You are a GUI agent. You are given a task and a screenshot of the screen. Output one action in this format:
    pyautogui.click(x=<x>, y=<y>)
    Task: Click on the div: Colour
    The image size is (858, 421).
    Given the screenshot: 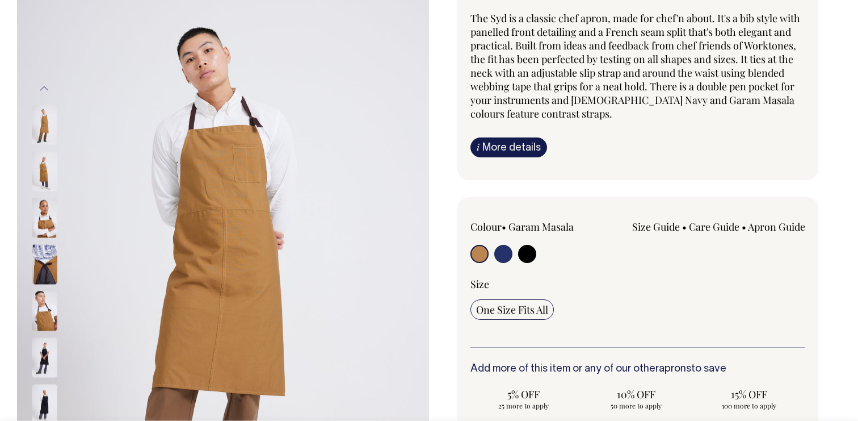 What is the action you would take?
    pyautogui.click(x=537, y=226)
    